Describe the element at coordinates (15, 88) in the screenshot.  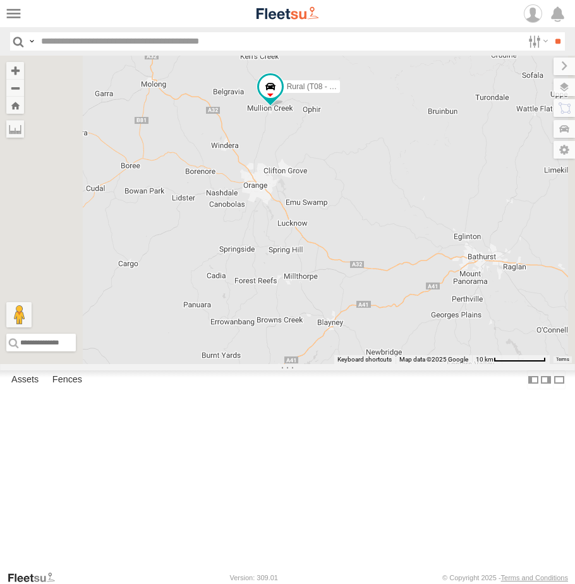
I see `button: Zoom out` at that location.